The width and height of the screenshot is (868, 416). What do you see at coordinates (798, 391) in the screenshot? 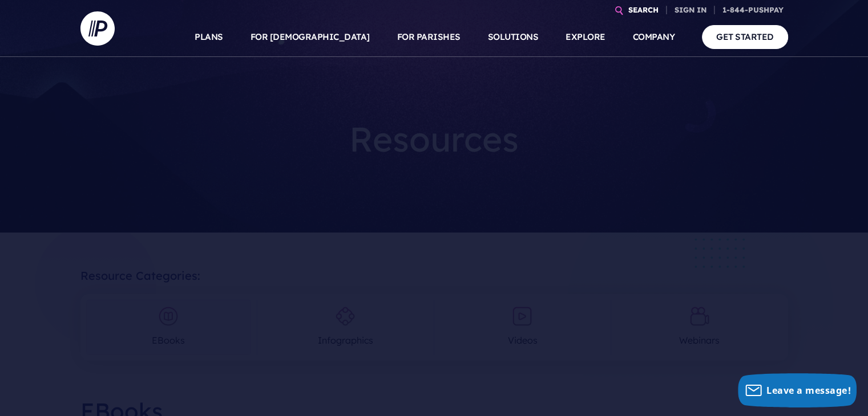
I see `button: Leave a message!` at bounding box center [798, 391].